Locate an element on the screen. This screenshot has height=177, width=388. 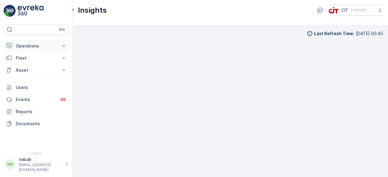
a: Users is located at coordinates (36, 88).